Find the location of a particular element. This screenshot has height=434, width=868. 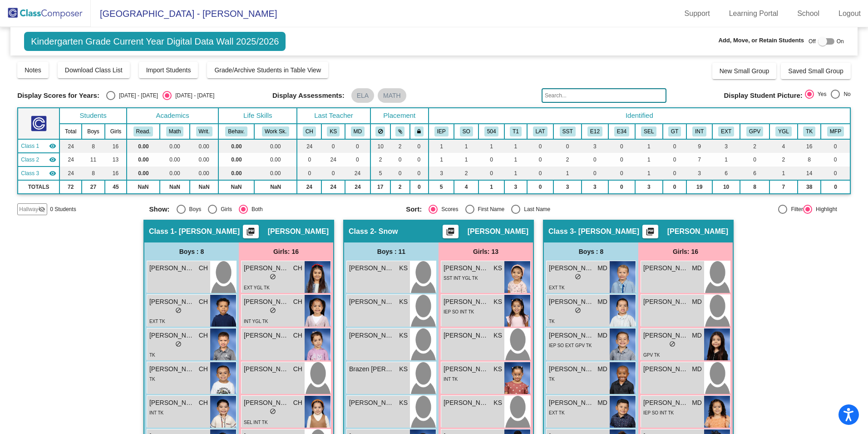

th: Students is located at coordinates (93, 116).